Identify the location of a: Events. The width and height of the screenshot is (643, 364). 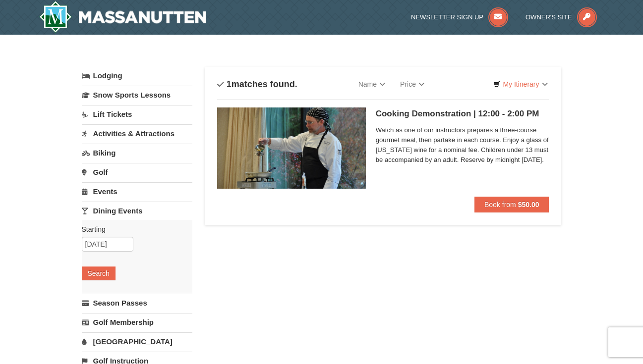
(137, 192).